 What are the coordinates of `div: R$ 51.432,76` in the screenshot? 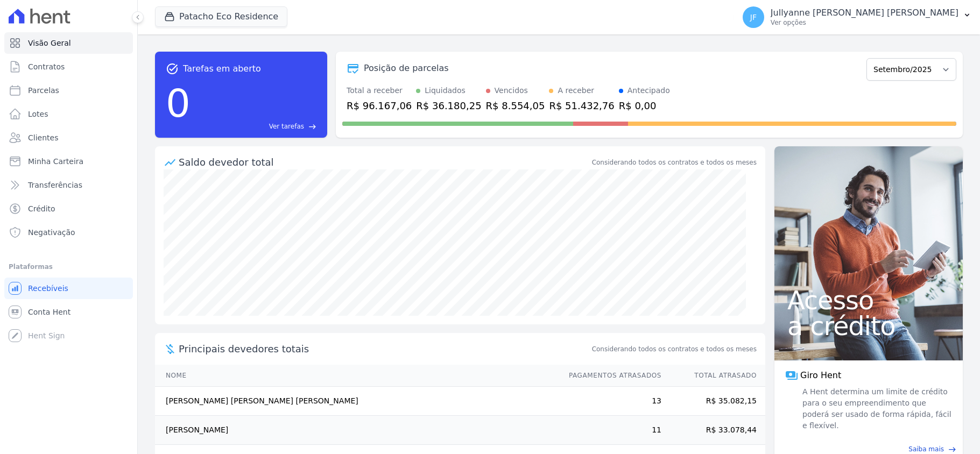 It's located at (581, 105).